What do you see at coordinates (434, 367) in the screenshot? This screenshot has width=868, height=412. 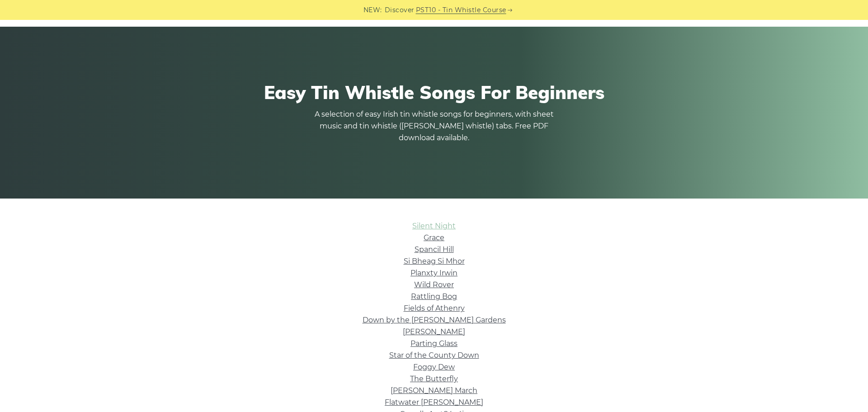 I see `a: Foggy Dew` at bounding box center [434, 367].